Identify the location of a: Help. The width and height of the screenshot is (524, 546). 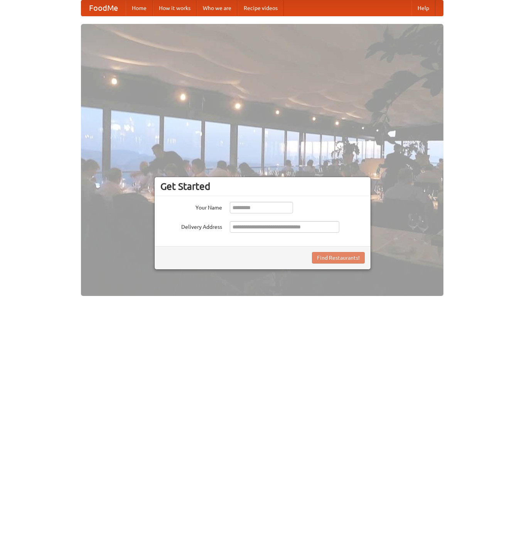
(424, 8).